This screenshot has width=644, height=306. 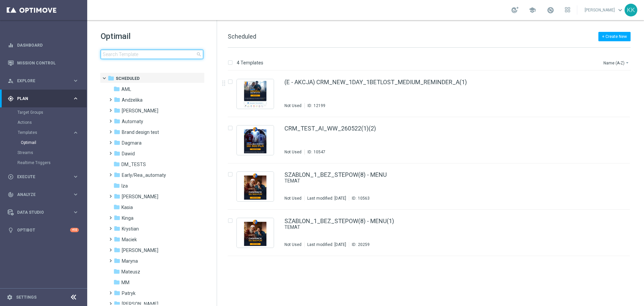 I want to click on button: play_circle_outline Execute keyboard_arrow_right, so click(x=44, y=177).